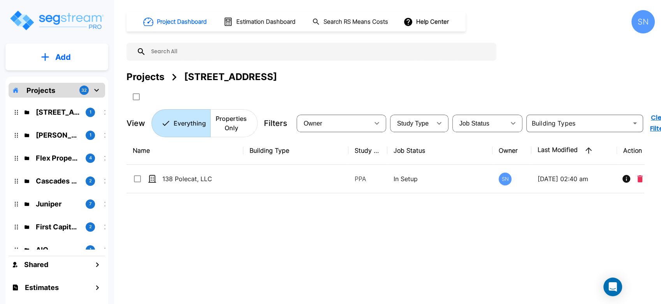 Image resolution: width=661 pixels, height=304 pixels. Describe the element at coordinates (356, 22) in the screenshot. I see `h1: Search RS Means Costs` at that location.